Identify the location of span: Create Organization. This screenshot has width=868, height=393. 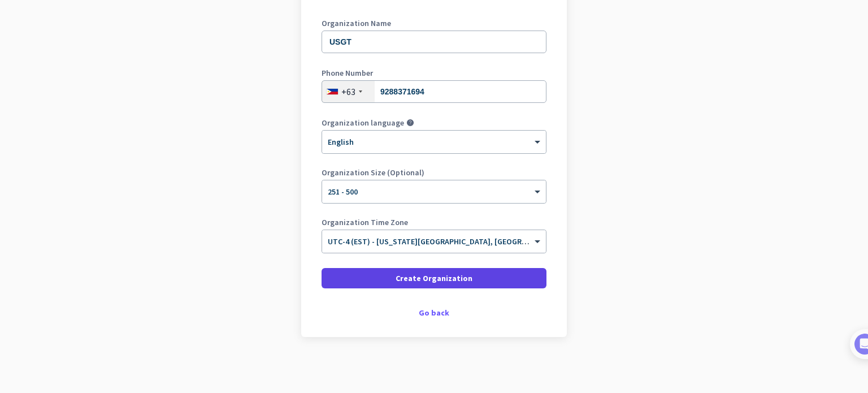
(434, 278).